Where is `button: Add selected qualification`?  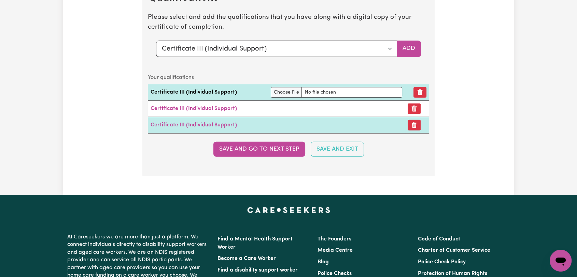
button: Add selected qualification is located at coordinates (408, 49).